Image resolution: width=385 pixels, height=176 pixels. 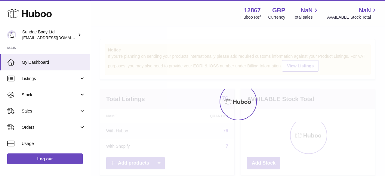 What do you see at coordinates (49, 35) in the screenshot?
I see `div: Sundae Body Ltd` at bounding box center [49, 35].